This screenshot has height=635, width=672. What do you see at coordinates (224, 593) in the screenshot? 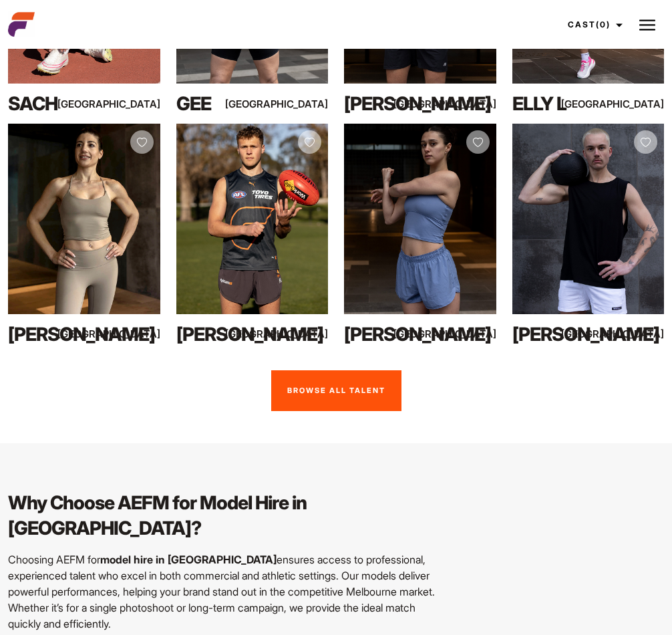
I see `p: Choosing AEFM for ensures access to professional, experienced talent who excel in both commercial...` at bounding box center [224, 593].